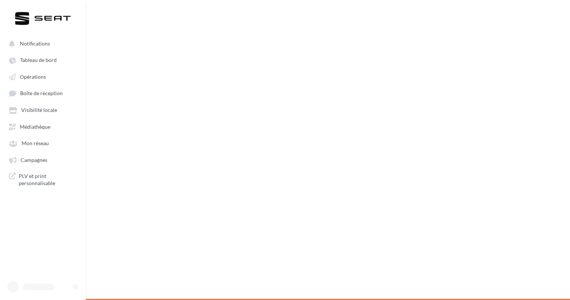 This screenshot has height=300, width=570. Describe the element at coordinates (41, 93) in the screenshot. I see `span: Boîte de réception` at that location.